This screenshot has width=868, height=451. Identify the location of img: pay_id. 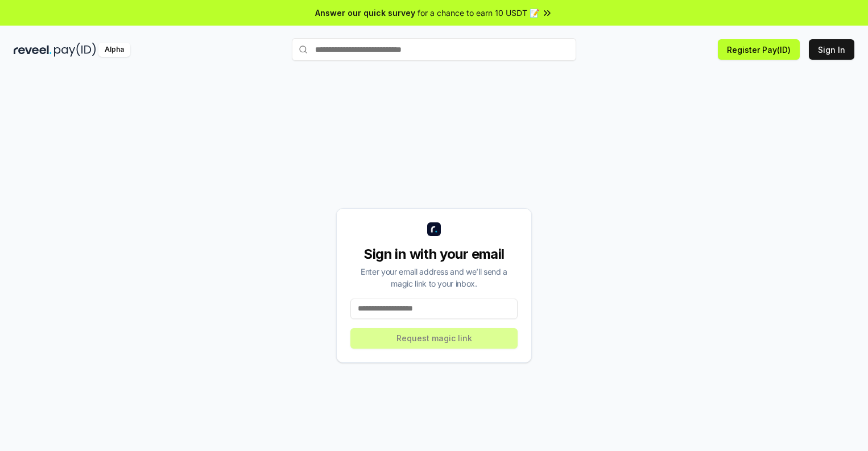
(75, 49).